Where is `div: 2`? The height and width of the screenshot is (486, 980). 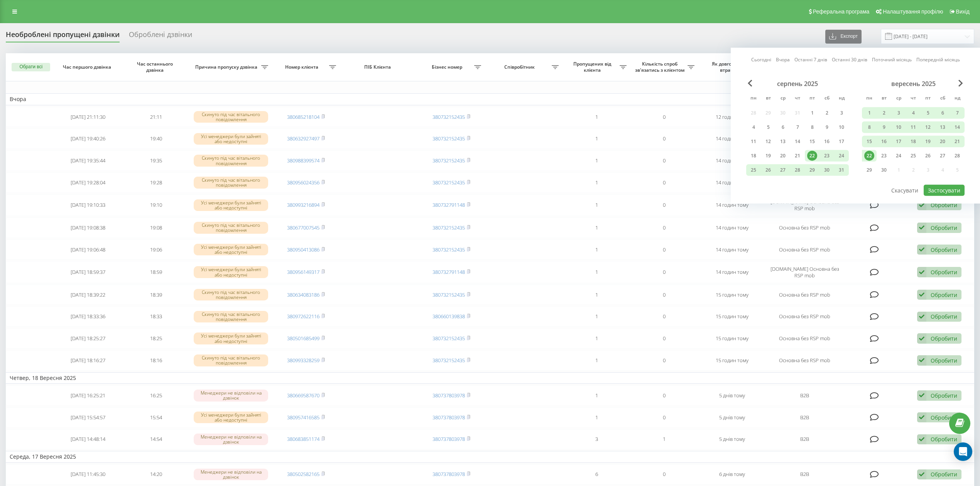 div: 2 is located at coordinates (884, 113).